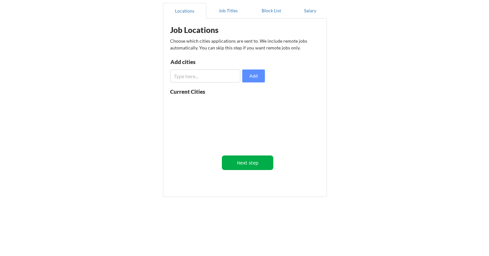 The image size is (489, 256). I want to click on button: Add, so click(254, 76).